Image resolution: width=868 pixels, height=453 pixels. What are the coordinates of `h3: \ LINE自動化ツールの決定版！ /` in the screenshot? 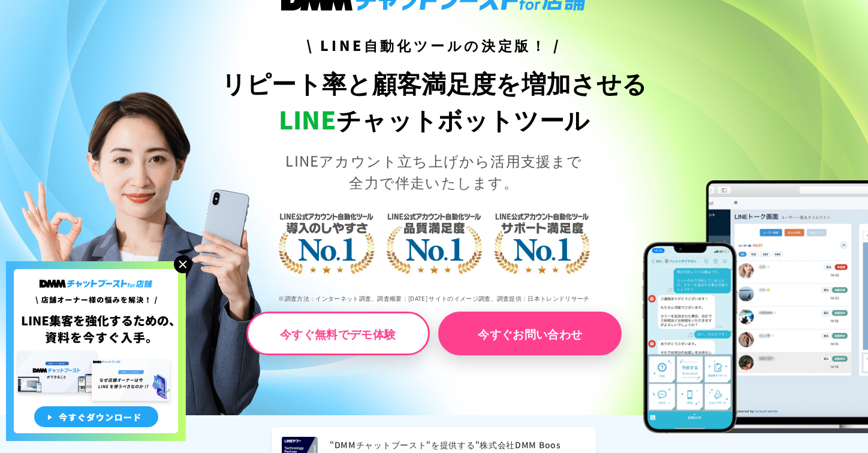 It's located at (434, 45).